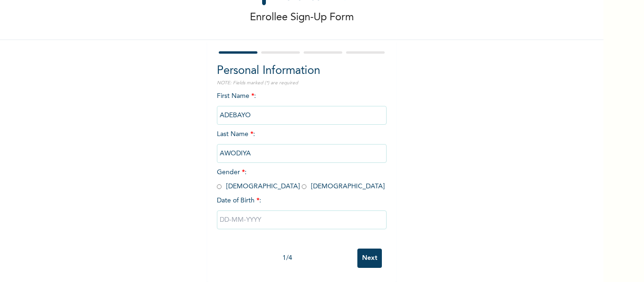  I want to click on input: DD-MM-YYYY, so click(302, 220).